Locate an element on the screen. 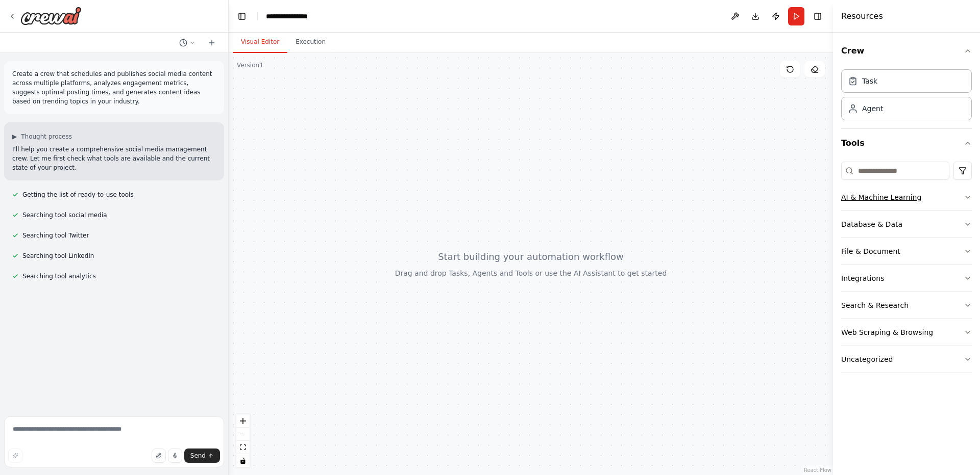  div: React Flow controls is located at coordinates (243, 441).